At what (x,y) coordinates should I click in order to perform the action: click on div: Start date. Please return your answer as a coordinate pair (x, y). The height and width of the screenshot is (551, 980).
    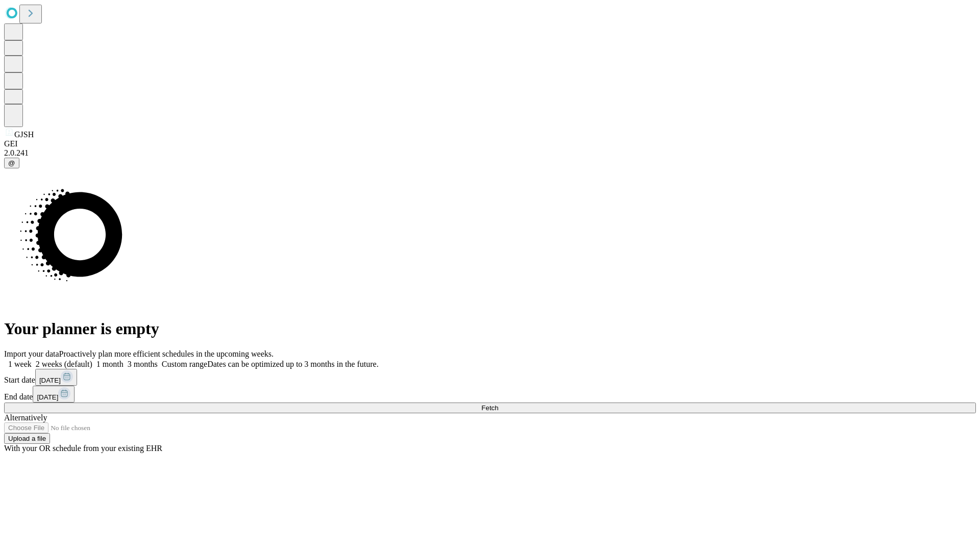
    Looking at the image, I should click on (490, 377).